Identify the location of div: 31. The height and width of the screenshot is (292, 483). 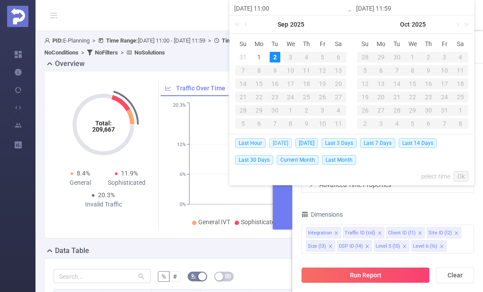
(243, 57).